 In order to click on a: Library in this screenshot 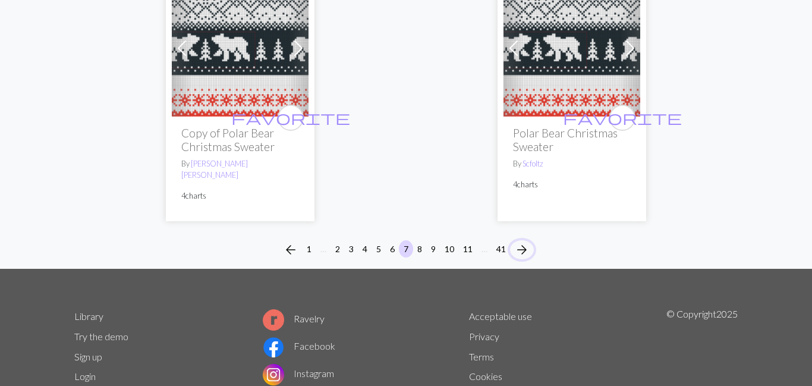, I will do `click(89, 316)`.